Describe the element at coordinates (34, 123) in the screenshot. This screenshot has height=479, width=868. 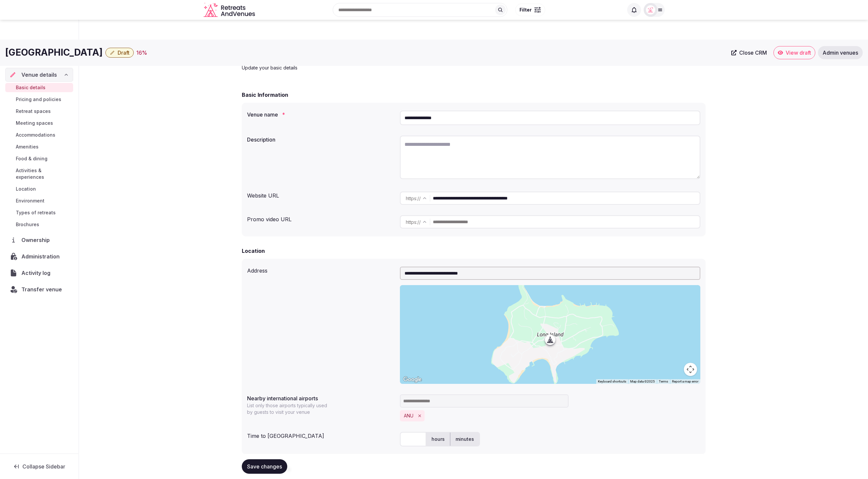
I see `span: Meeting spaces` at that location.